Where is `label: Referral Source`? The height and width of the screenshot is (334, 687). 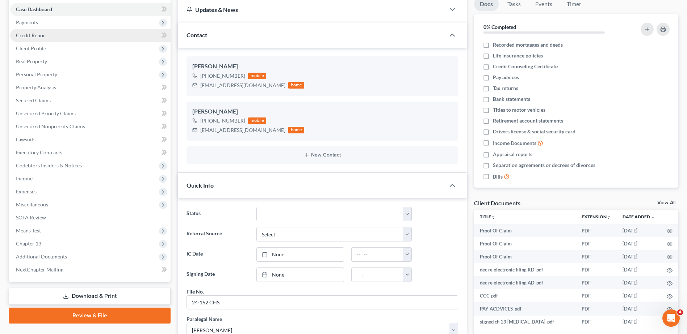
label: Referral Source is located at coordinates (218, 235).